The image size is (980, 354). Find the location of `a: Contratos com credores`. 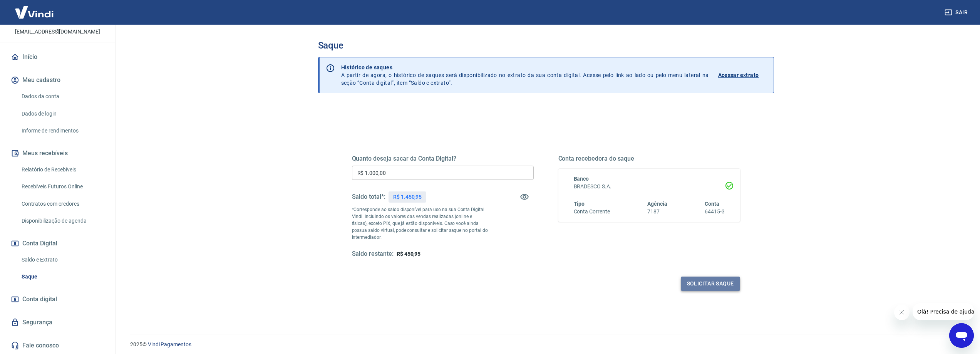

a: Contratos com credores is located at coordinates (62, 203).